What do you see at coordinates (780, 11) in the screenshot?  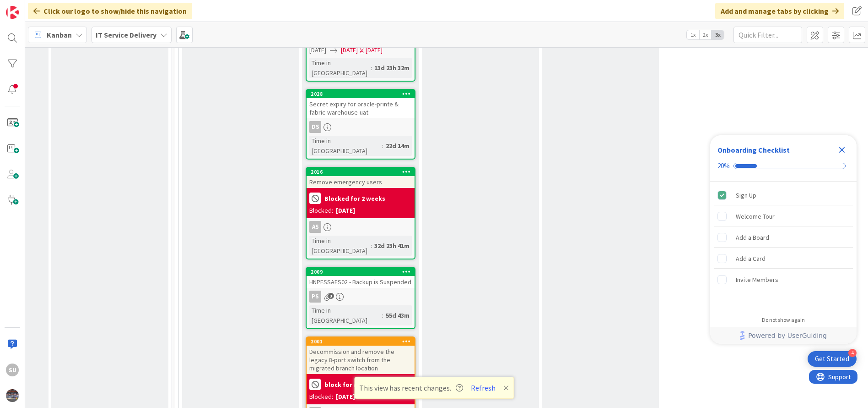 I see `div: Add and manage tabs by clicking` at bounding box center [780, 11].